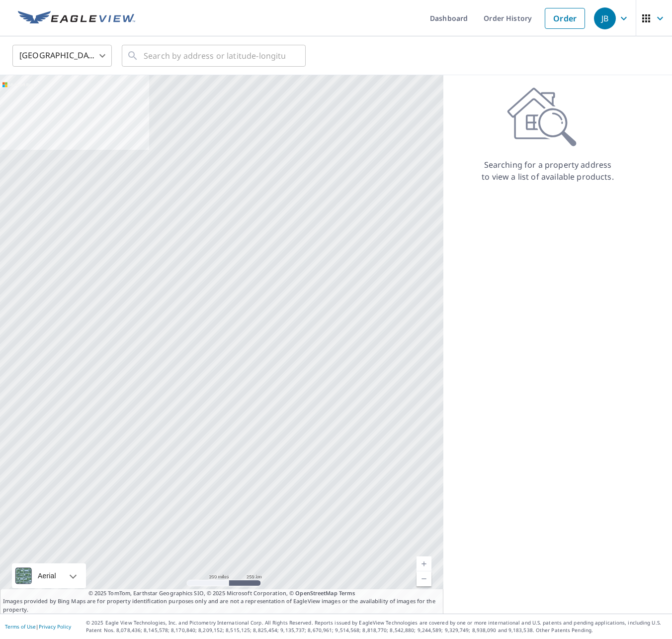 This screenshot has height=639, width=672. I want to click on a: Current Level 5, Zoom Out, so click(424, 579).